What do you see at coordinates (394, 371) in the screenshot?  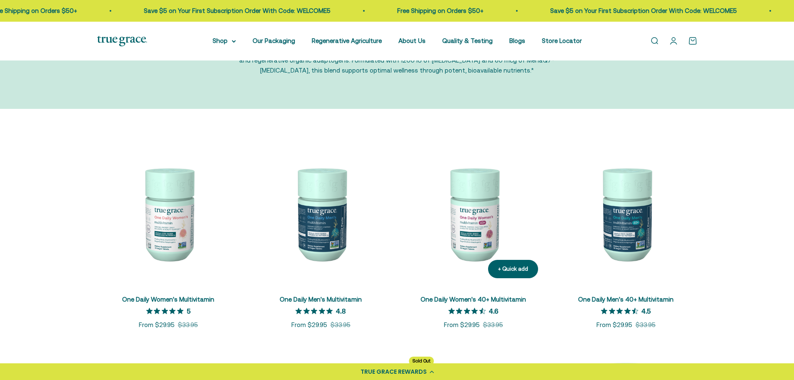 I see `div: TRUE GRACE REWARDS` at bounding box center [394, 371].